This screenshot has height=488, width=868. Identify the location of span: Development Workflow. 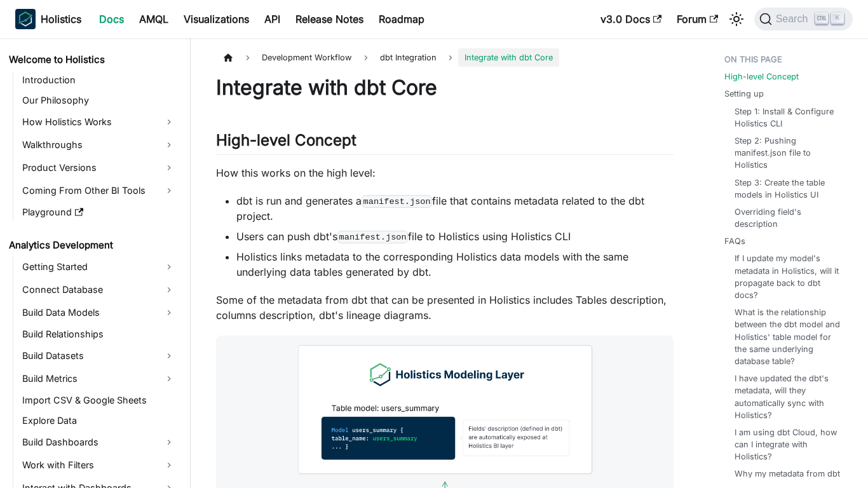
(306, 57).